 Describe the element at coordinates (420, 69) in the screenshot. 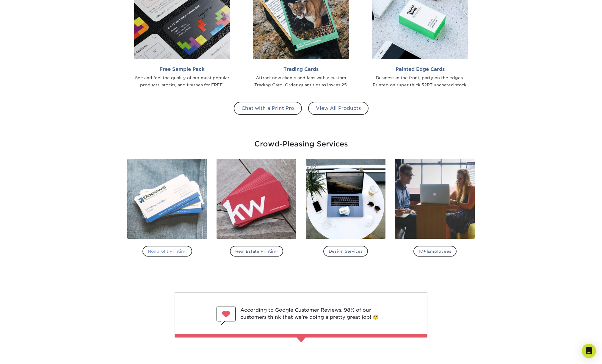

I see `h2: Painted Edge Cards` at that location.